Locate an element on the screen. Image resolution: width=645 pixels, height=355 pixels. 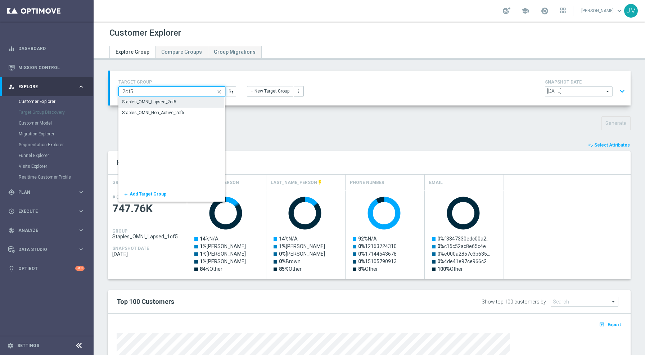
input: Quick find is located at coordinates (172, 91).